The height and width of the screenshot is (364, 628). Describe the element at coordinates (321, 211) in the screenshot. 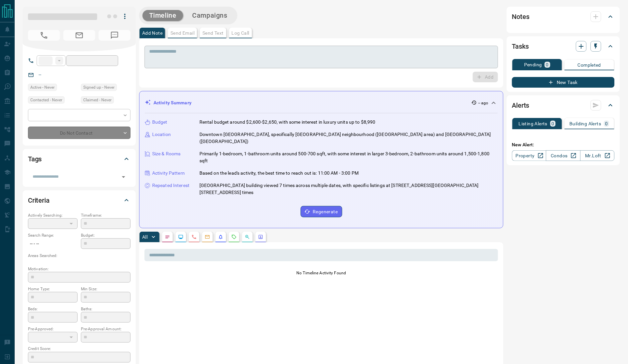

I see `button: Regenerate` at that location.